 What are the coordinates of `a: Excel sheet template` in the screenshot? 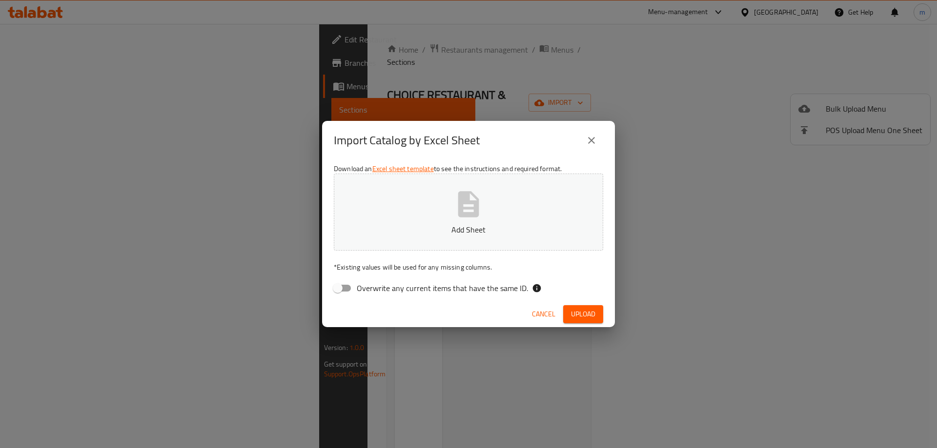 It's located at (403, 169).